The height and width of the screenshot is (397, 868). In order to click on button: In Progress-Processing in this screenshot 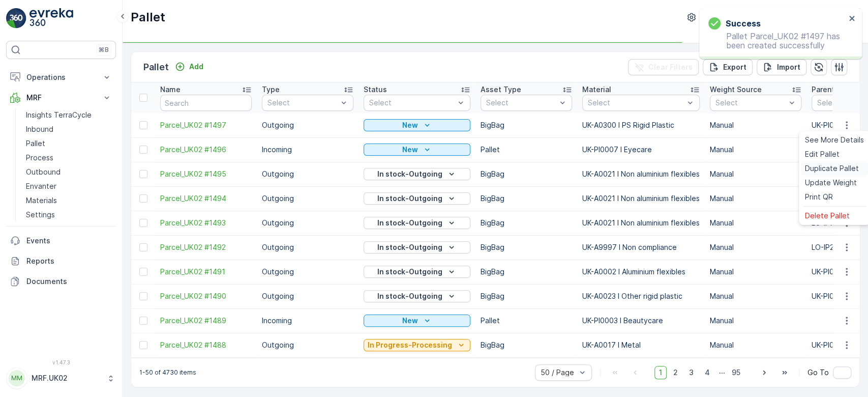, I will do `click(417, 345)`.